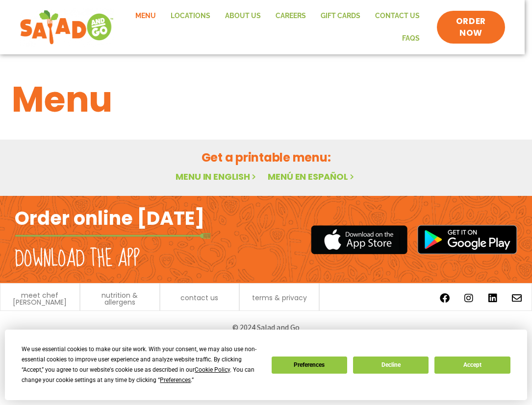 This screenshot has width=532, height=405. I want to click on a: terms & privacy, so click(279, 298).